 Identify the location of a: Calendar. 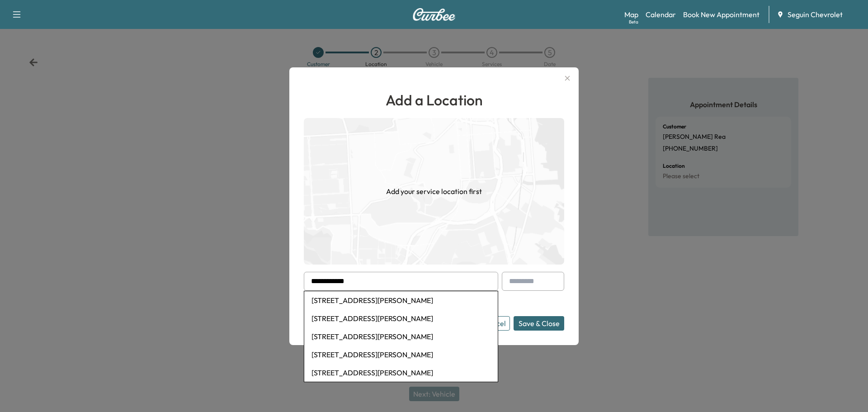
(661, 15).